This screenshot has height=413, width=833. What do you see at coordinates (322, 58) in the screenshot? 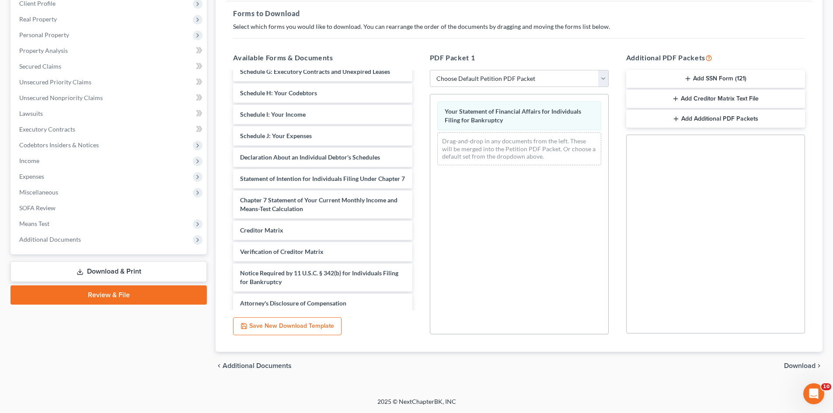
I see `h5: Available Forms & Documents` at bounding box center [322, 58].